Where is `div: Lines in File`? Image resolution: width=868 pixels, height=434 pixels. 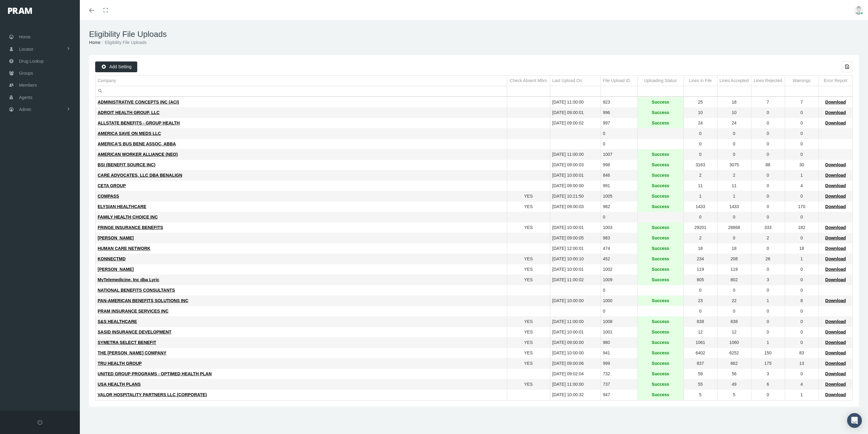 div: Lines in File is located at coordinates (700, 80).